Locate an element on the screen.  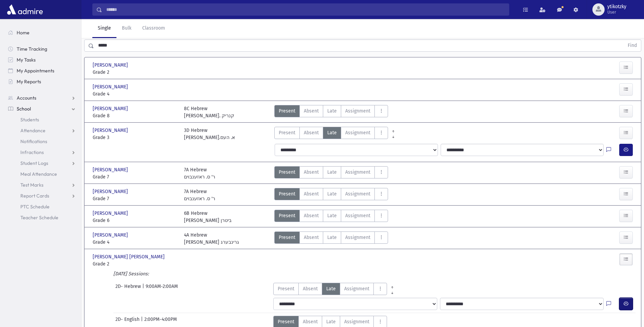
a: Test Marks is located at coordinates (42, 185).